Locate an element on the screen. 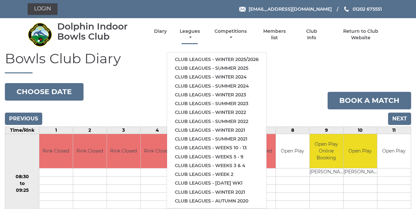 This screenshot has height=209, width=416. a: Club leagues - Week 2 is located at coordinates (217, 174).